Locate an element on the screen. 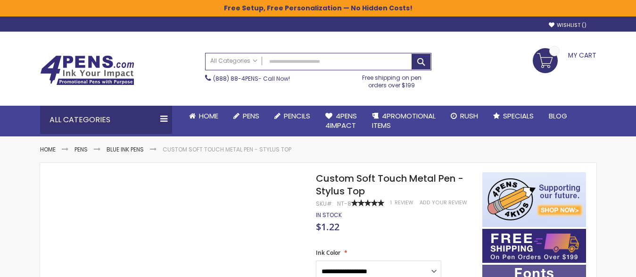 This screenshot has width=636, height=277. div: Availability is located at coordinates (329, 215).